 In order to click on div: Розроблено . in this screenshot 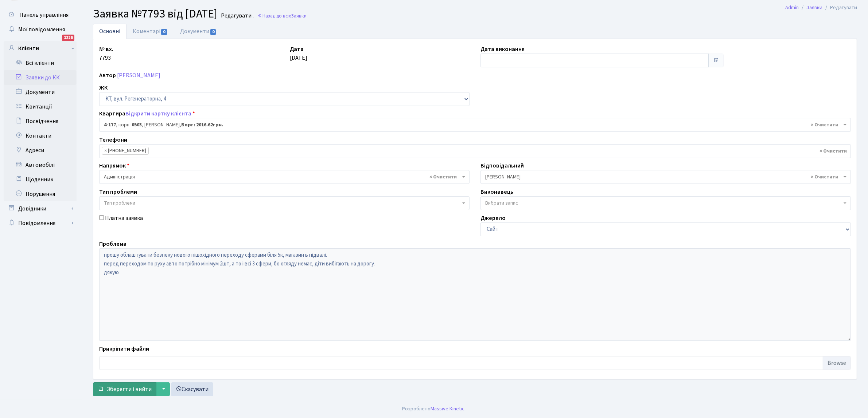, I will do `click(434, 409)`.